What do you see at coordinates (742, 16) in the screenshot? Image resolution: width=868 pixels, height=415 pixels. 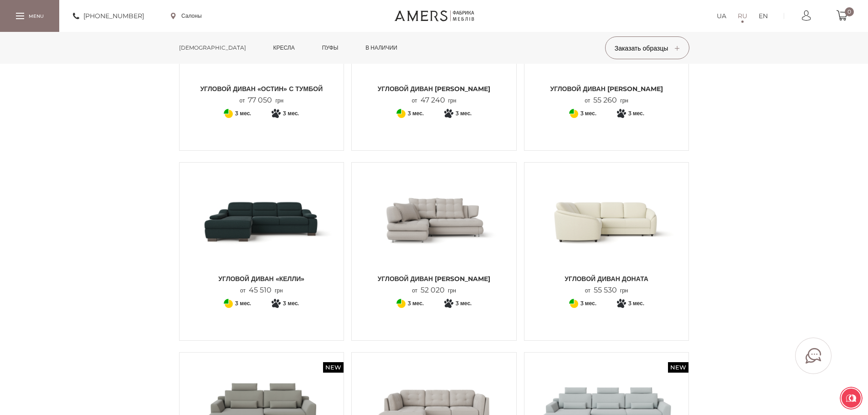 I see `a: RU` at bounding box center [742, 16].